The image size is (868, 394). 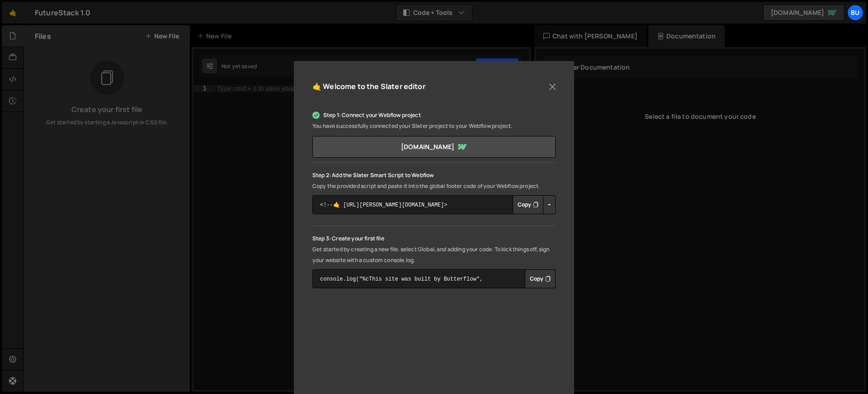 I want to click on div: Bu, so click(x=855, y=13).